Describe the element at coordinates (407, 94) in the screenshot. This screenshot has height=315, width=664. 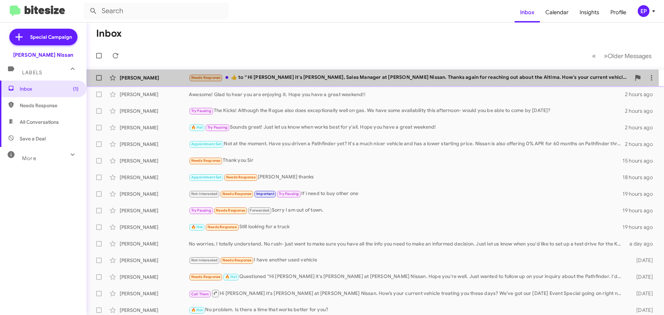
I see `div: Awesome! Glad to hear you are enjoying it. Hope you have a great weekend!!` at that location.